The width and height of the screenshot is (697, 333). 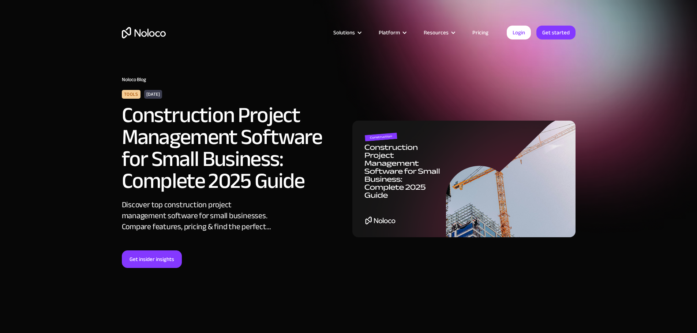 I want to click on a: home, so click(x=144, y=33).